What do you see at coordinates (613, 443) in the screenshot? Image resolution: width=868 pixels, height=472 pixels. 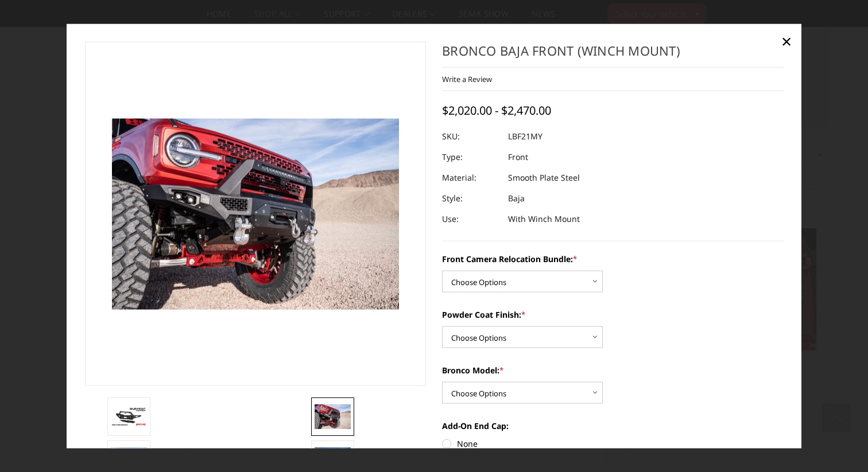 I see `label: None` at bounding box center [613, 443].